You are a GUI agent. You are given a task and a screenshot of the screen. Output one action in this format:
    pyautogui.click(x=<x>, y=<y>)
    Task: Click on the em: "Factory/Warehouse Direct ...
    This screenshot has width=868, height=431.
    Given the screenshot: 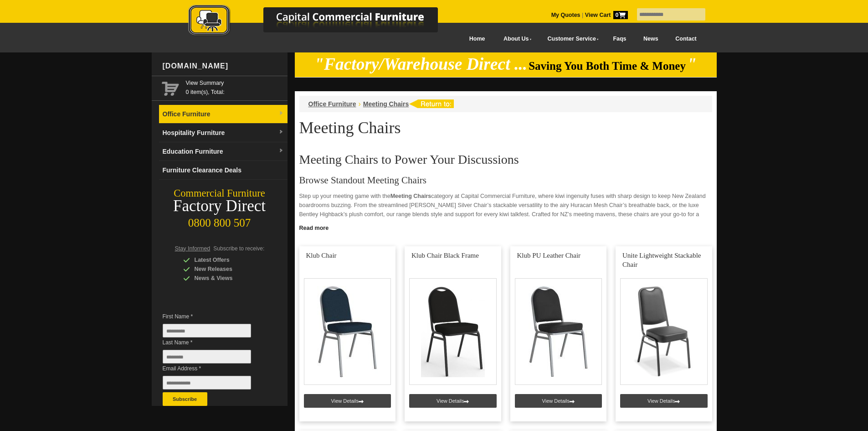 What is the action you would take?
    pyautogui.click(x=421, y=64)
    